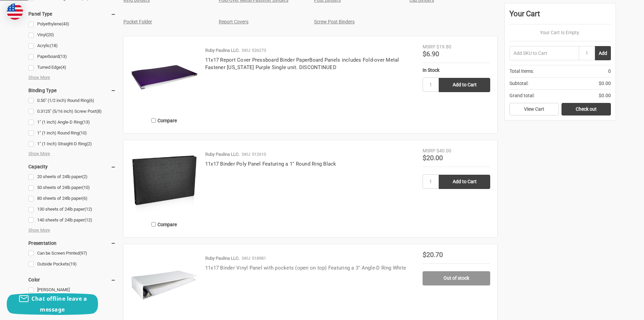 Image resolution: width=644 pixels, height=320 pixels. I want to click on a: 11x17 Binder Vinyl Panel with pockets (open on top) Featuring a 3" Angle-D Ring White, so click(306, 268).